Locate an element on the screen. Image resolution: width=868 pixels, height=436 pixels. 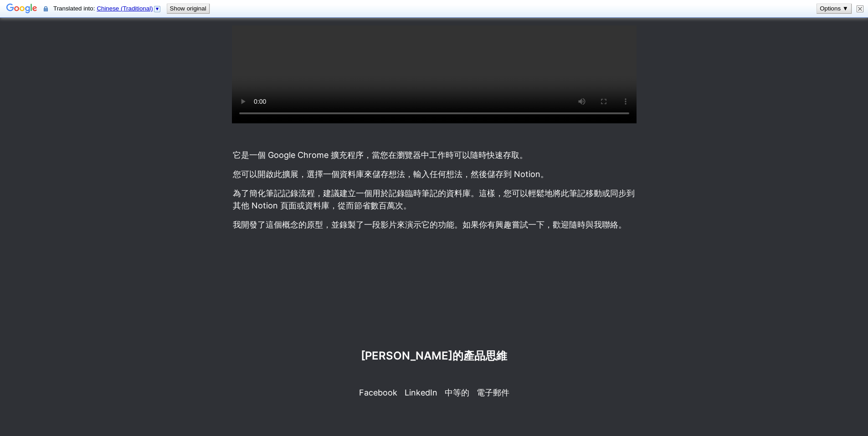
span: Chinese (Traditional) is located at coordinates (124, 9).